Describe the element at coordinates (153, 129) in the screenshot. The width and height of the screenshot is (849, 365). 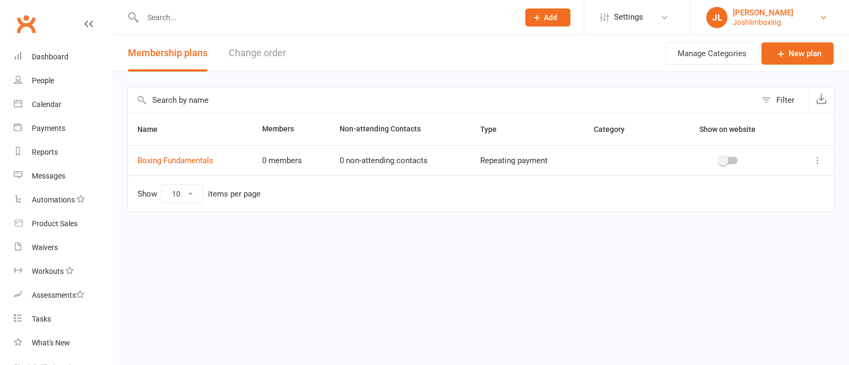
I see `button: Name` at that location.